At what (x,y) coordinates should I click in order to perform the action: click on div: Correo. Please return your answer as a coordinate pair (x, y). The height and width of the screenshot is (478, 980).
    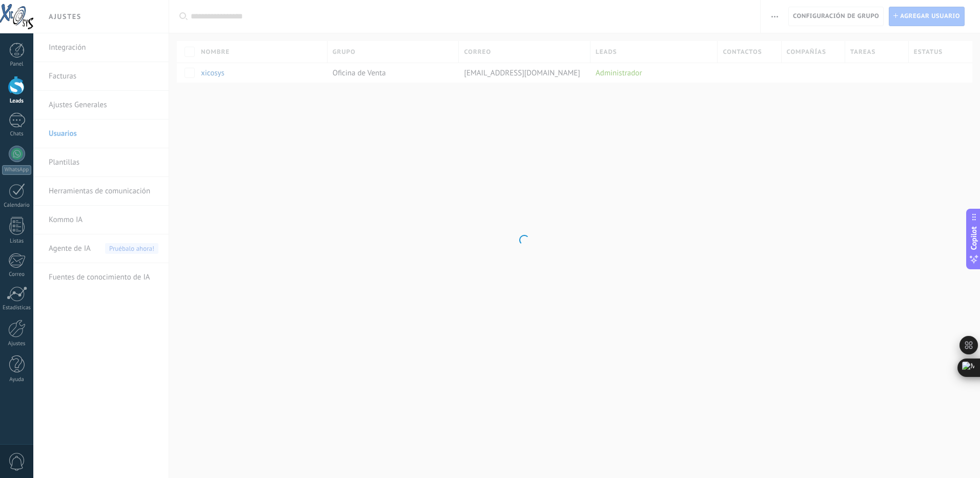
    Looking at the image, I should click on (17, 275).